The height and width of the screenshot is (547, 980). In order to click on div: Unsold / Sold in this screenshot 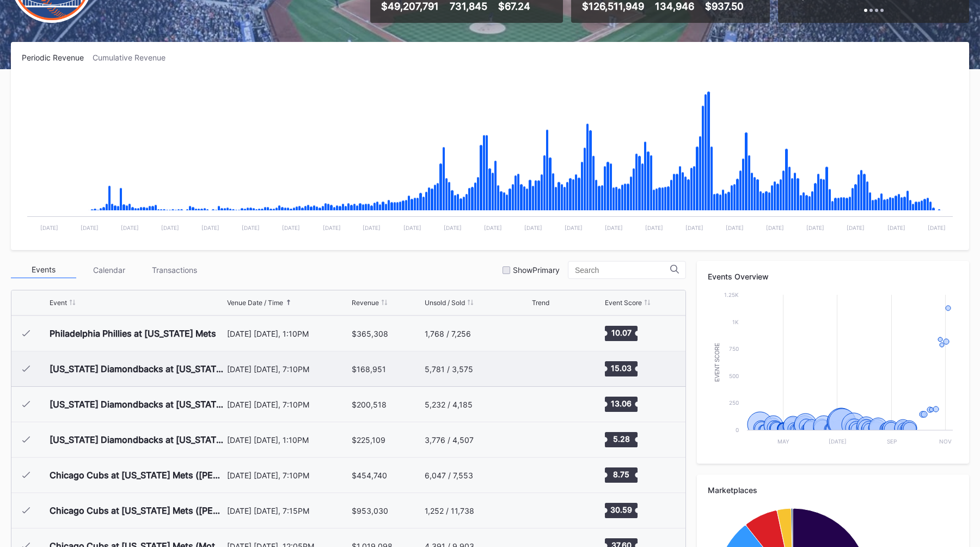, I will do `click(445, 302)`.